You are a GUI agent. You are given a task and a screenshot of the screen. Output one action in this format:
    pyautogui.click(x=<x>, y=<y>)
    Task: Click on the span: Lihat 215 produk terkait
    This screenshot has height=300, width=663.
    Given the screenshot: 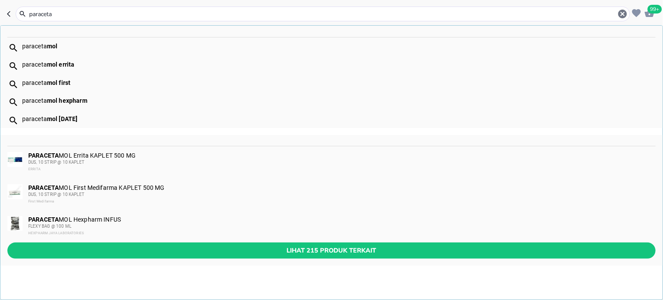 What is the action you would take?
    pyautogui.click(x=331, y=250)
    